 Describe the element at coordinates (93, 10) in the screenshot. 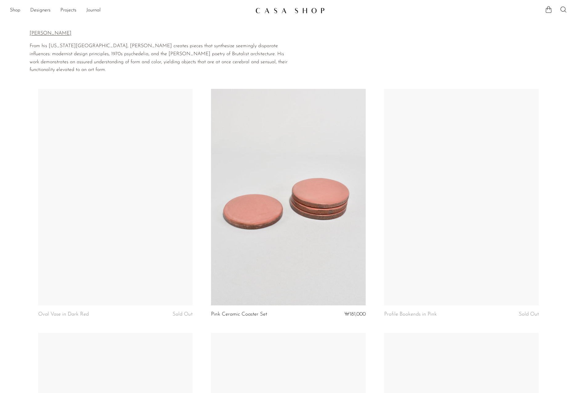

I see `a: Journal` at that location.